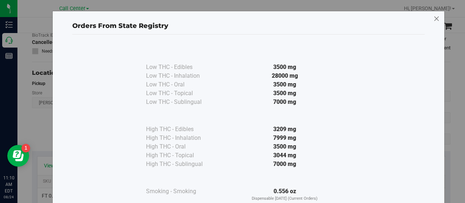 The height and width of the screenshot is (203, 465). Describe the element at coordinates (182, 129) in the screenshot. I see `div: High THC - Edibles` at that location.